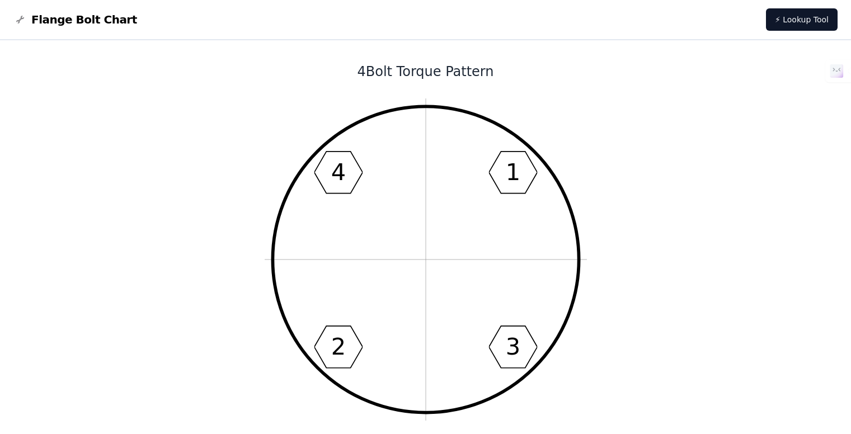  What do you see at coordinates (20, 20) in the screenshot?
I see `img: Flange Bolt Chart Logo` at bounding box center [20, 20].